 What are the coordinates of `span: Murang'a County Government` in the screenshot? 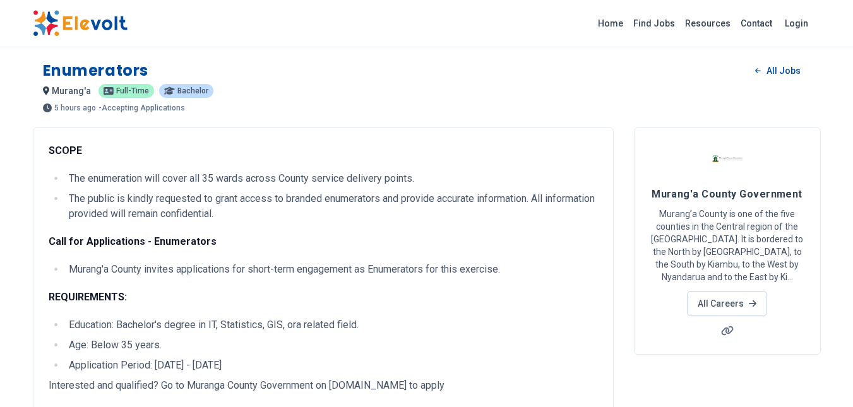 It's located at (727, 194).